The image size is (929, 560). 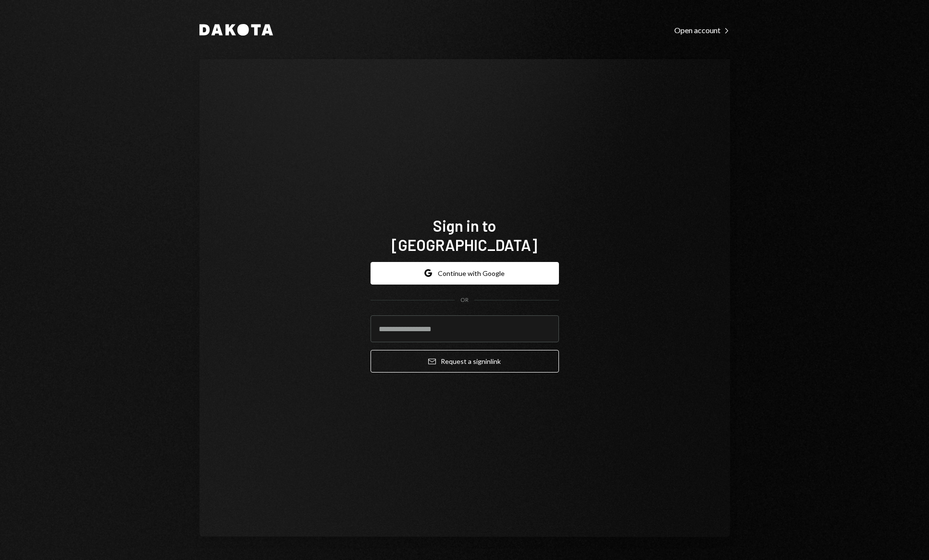 What do you see at coordinates (464, 300) in the screenshot?
I see `div: OR` at bounding box center [464, 300].